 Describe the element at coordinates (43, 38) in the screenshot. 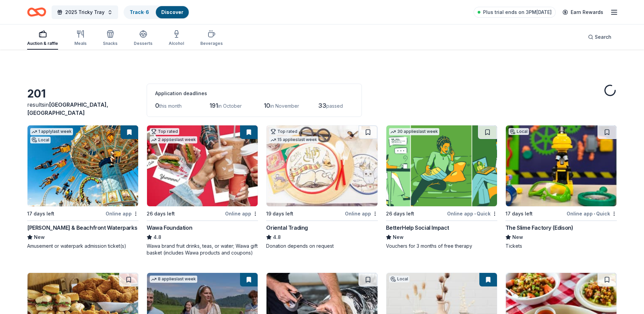

I see `button: Auction & raffle` at that location.